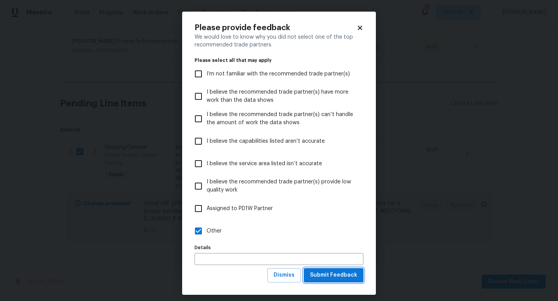 The image size is (558, 301). I want to click on span: Other, so click(214, 231).